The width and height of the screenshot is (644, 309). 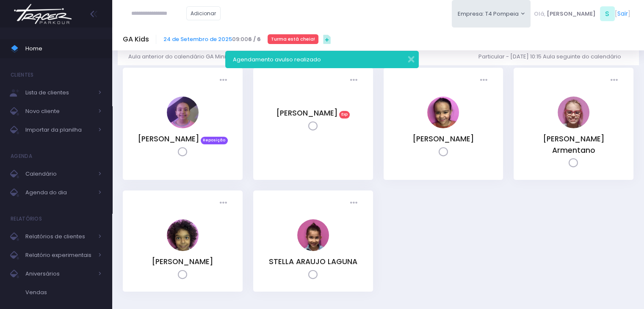 What do you see at coordinates (623, 14) in the screenshot?
I see `a: Sair` at bounding box center [623, 14].